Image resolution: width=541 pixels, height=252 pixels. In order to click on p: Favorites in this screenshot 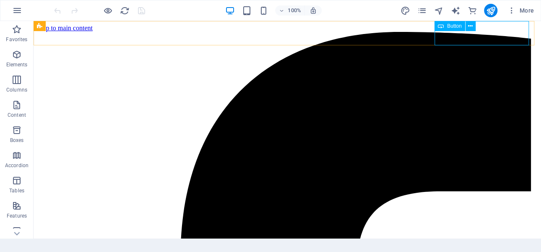, I will do `click(16, 39)`.